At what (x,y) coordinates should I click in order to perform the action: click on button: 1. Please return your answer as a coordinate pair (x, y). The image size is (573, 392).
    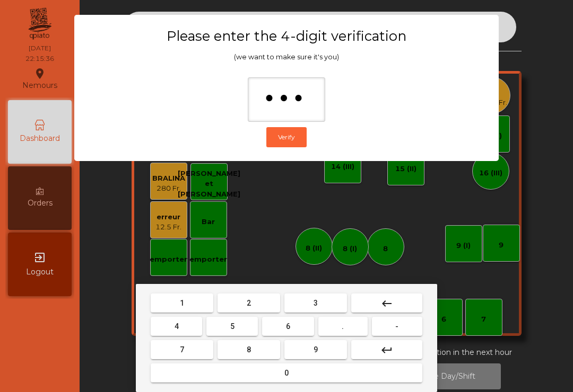
    Looking at the image, I should click on (182, 304).